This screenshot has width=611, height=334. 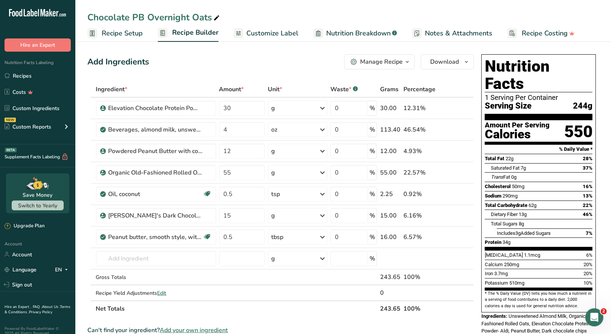 I want to click on div: NEW, so click(x=10, y=120).